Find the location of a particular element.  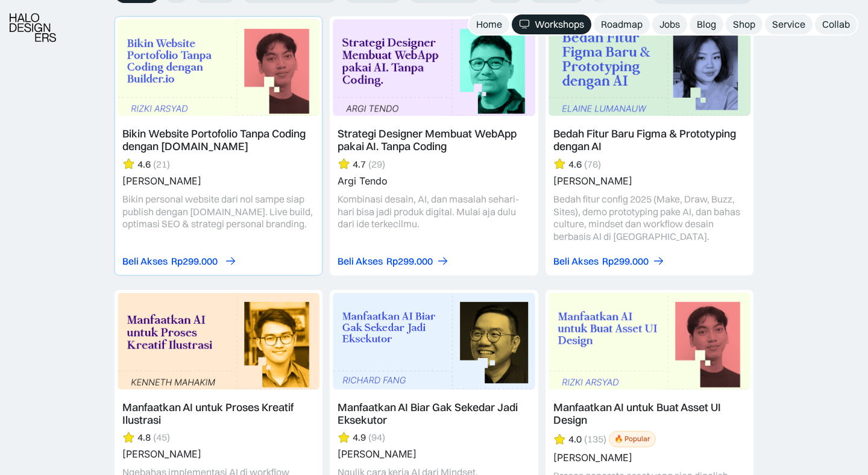

div: Roadmap is located at coordinates (621, 24).